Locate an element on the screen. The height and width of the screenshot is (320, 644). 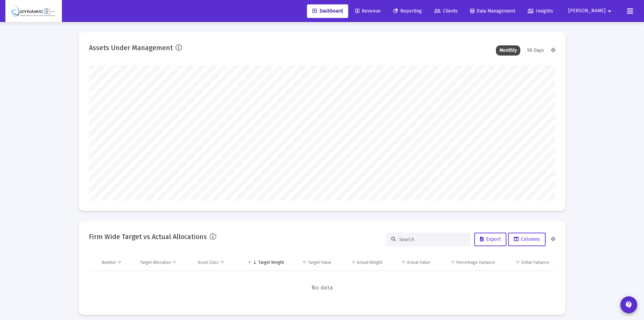
td: Column Percentage Variance is located at coordinates (467, 262).